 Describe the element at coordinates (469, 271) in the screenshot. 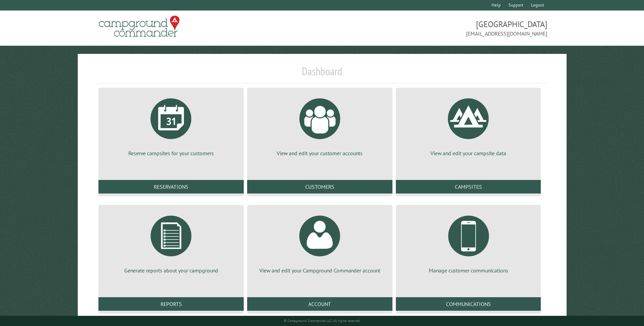

I see `p: Manage customer communications` at that location.